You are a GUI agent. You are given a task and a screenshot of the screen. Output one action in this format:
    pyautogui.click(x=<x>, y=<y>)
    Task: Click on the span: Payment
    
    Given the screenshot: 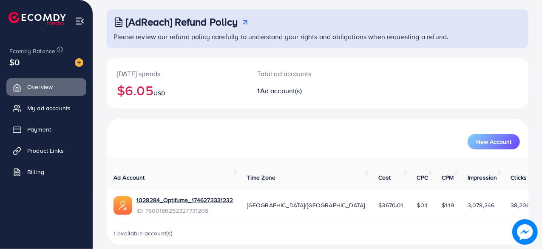 What is the action you would take?
    pyautogui.click(x=39, y=129)
    